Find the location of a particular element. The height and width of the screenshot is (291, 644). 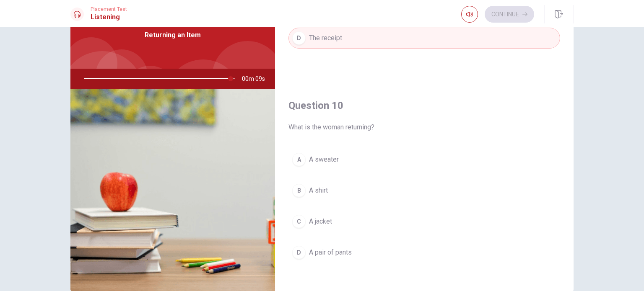

button: AA sweater is located at coordinates (424, 160).